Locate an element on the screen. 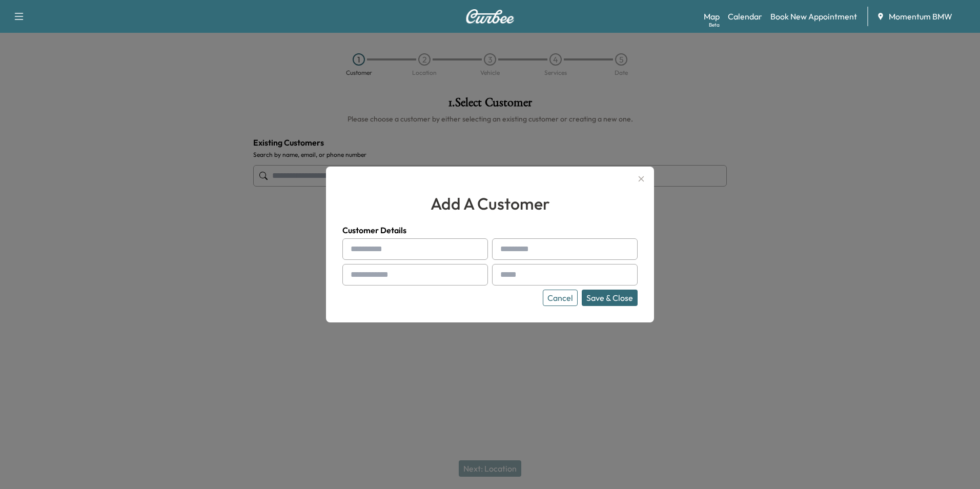 The height and width of the screenshot is (489, 980). div: Beta is located at coordinates (714, 25).